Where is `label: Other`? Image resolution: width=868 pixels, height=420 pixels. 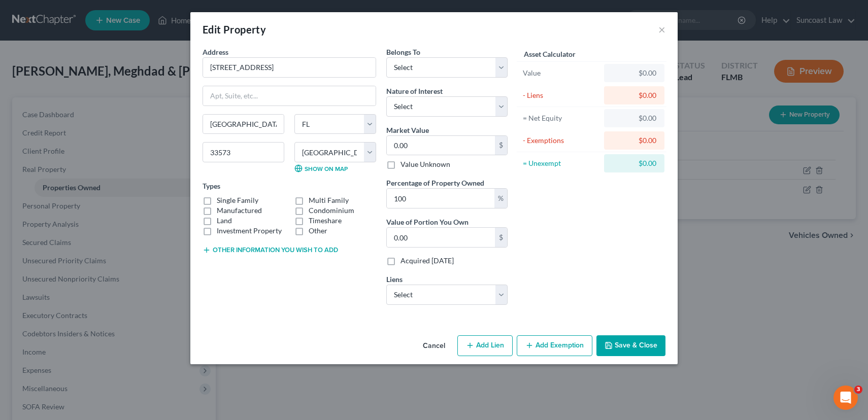 label: Other is located at coordinates (318, 231).